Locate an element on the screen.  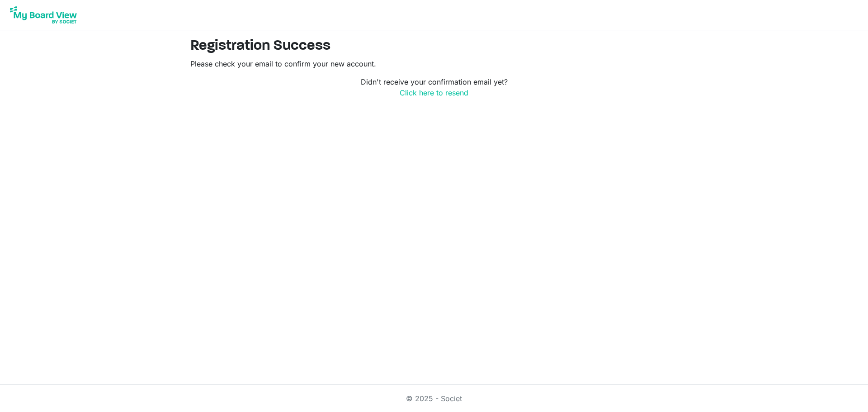
img: My Board View Logo is located at coordinates (43, 15).